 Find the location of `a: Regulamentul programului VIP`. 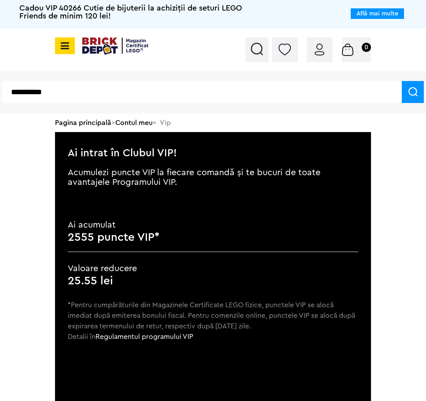

a: Regulamentul programului VIP is located at coordinates (144, 337).